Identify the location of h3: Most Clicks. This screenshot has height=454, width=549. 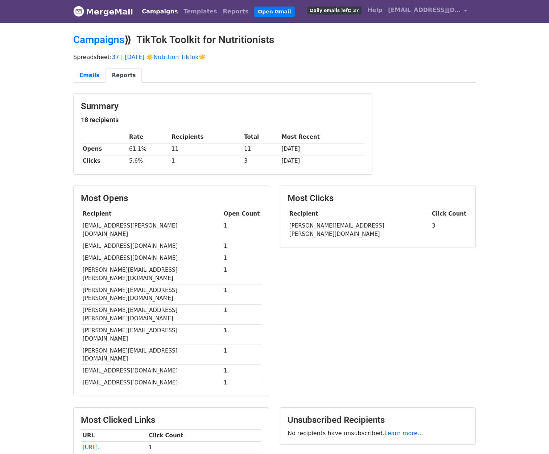
(378, 198).